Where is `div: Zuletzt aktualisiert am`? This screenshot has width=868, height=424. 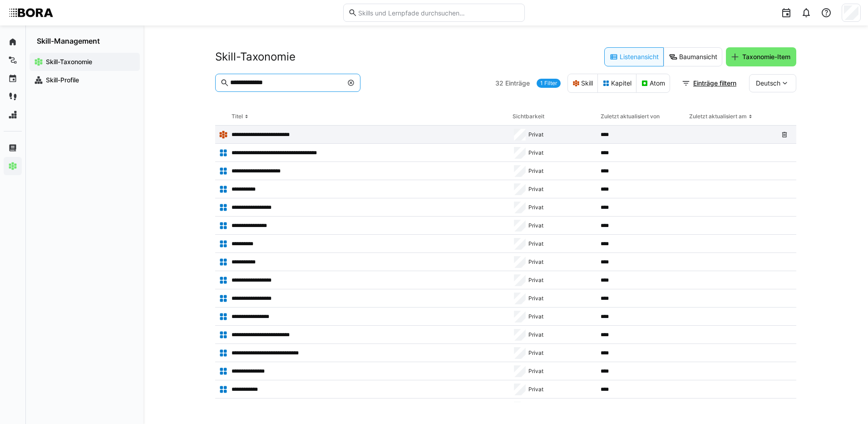
div: Zuletzt aktualisiert am is located at coordinates (718, 116).